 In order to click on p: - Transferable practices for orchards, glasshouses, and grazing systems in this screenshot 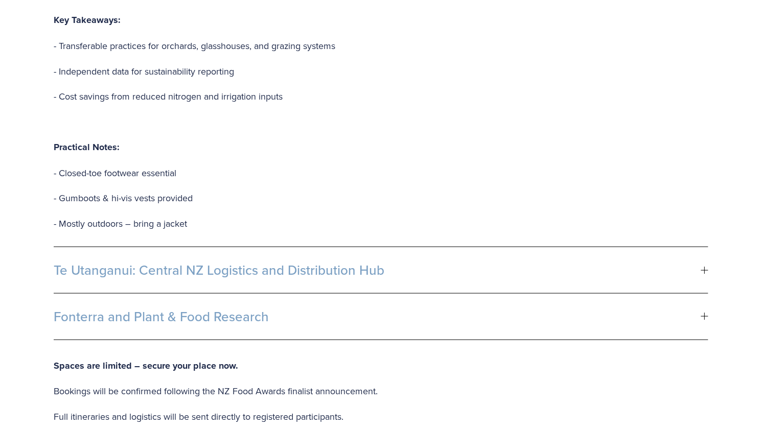, I will do `click(283, 46)`.